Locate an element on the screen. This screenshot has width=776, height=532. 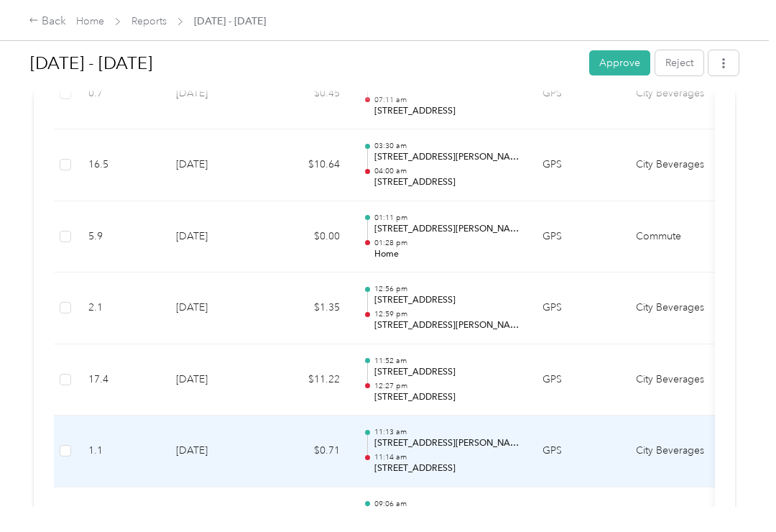
td: 5.9 is located at coordinates (120, 237).